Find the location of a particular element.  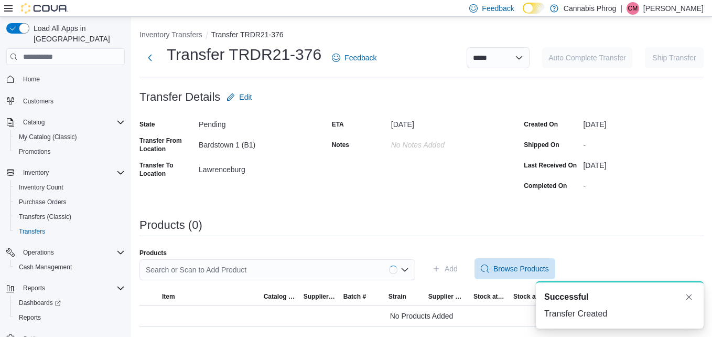

div: Transfer Created is located at coordinates (620, 313).